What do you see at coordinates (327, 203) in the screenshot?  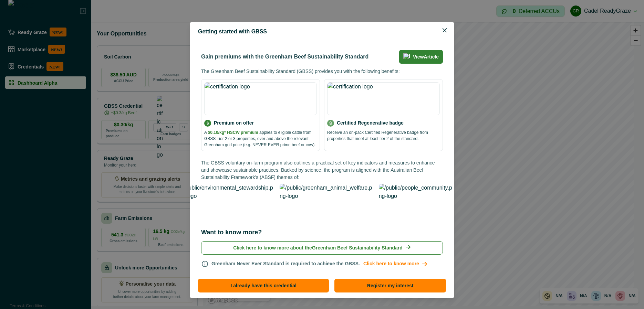 I see `img: /public/greenham_animal_welfare.png-logo` at bounding box center [327, 203].